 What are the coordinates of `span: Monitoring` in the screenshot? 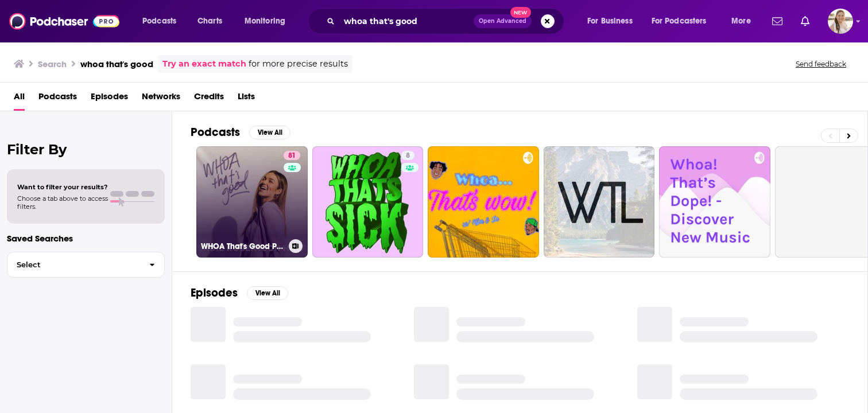 It's located at (265, 21).